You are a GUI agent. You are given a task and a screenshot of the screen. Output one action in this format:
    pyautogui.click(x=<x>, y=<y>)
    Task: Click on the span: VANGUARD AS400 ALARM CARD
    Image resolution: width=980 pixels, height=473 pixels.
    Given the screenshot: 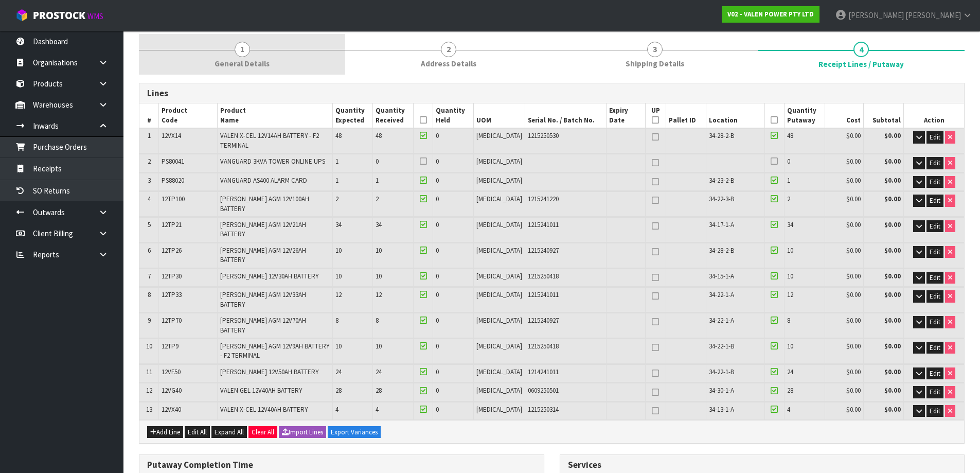 What is the action you would take?
    pyautogui.click(x=263, y=180)
    